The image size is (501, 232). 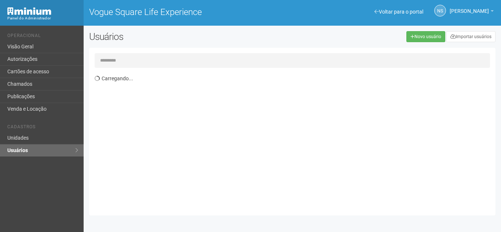 What do you see at coordinates (469, 7) in the screenshot?
I see `span: Nicolle Silva` at bounding box center [469, 7].